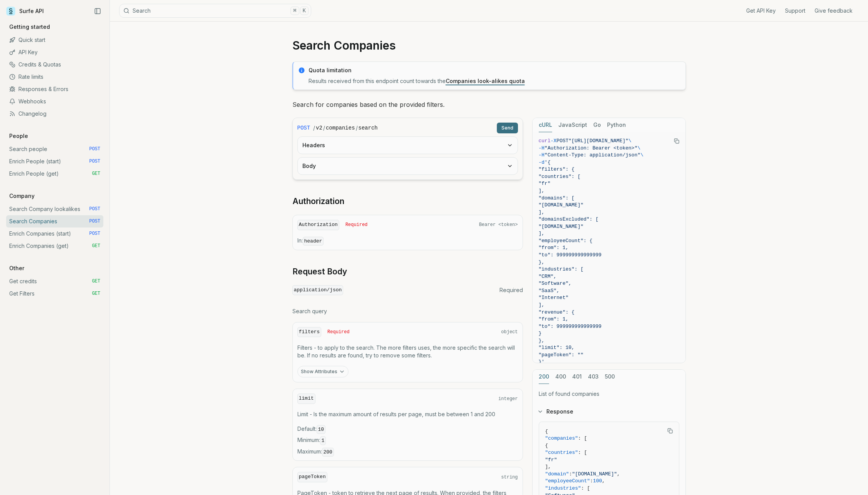 The width and height of the screenshot is (868, 495). Describe the element at coordinates (17, 268) in the screenshot. I see `p: Other` at that location.